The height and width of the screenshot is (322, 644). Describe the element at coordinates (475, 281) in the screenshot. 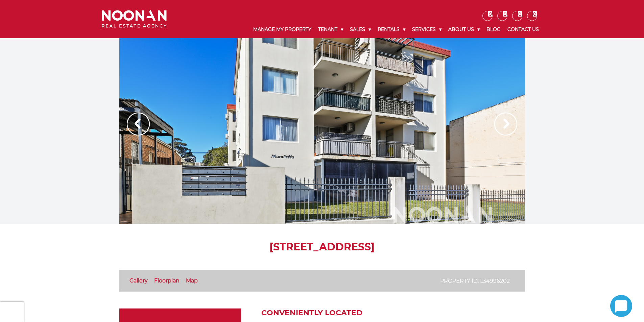

I see `p: Property ID: L34996202` at that location.